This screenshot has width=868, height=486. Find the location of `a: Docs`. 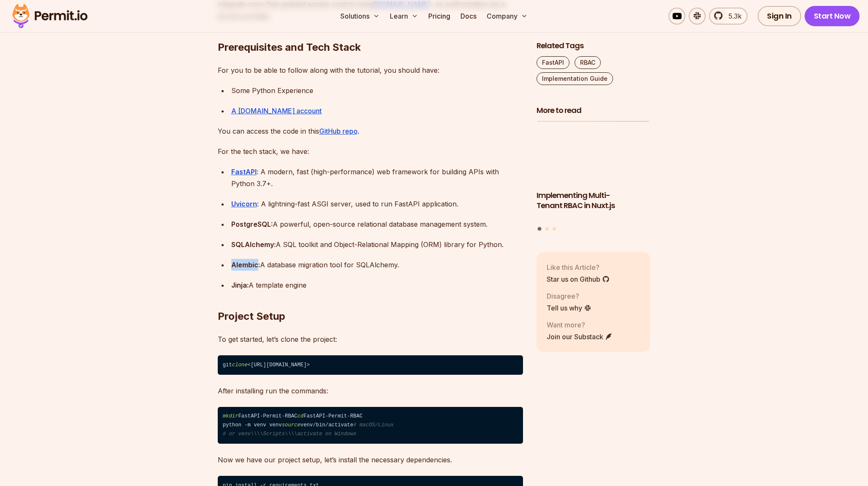

a: Docs is located at coordinates (469, 16).